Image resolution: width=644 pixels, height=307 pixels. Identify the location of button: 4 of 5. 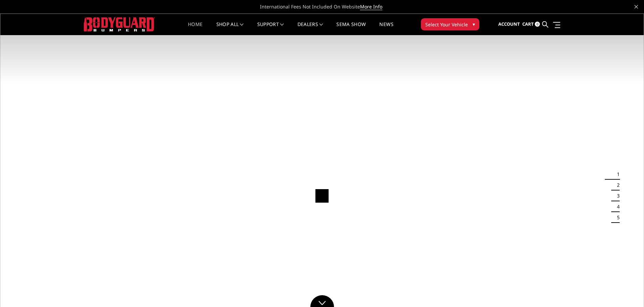
(617, 207).